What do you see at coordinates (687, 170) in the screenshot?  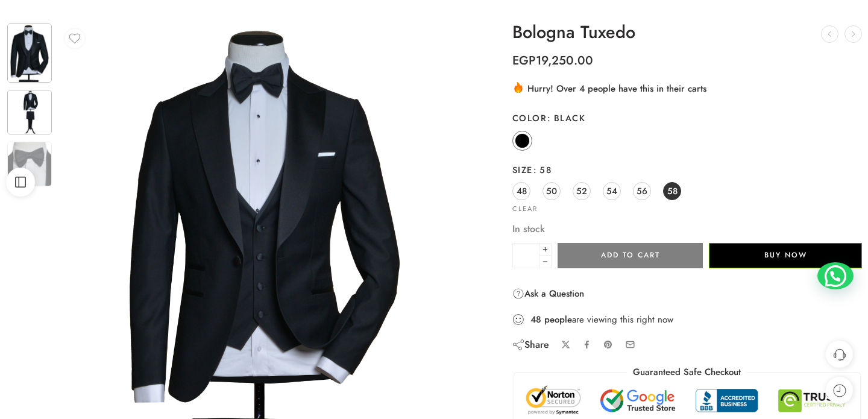 I see `label: Size` at bounding box center [687, 170].